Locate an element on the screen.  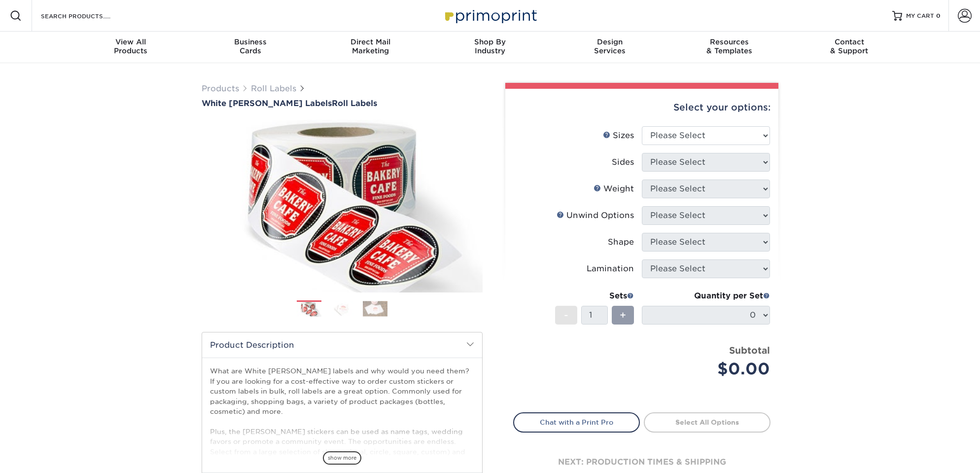
span: show more is located at coordinates (342, 458).